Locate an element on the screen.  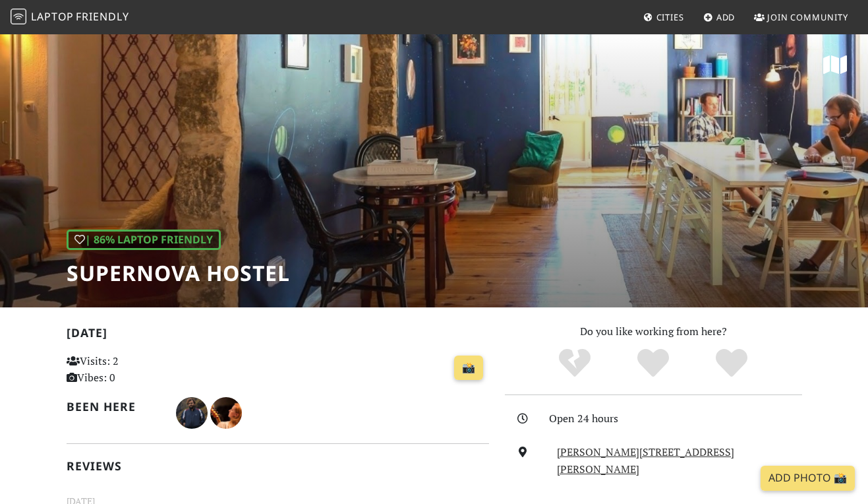
span: Join Community is located at coordinates (807, 17).